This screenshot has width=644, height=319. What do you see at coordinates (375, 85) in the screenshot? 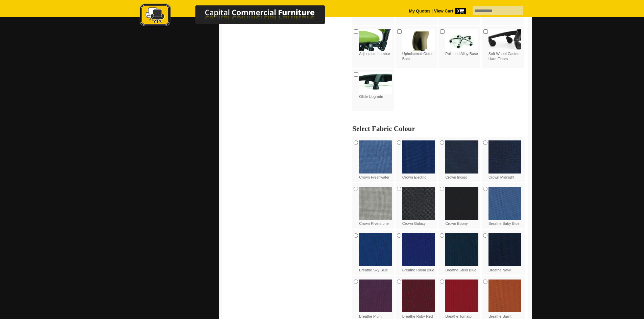
I see `label: Glide Upgrade` at bounding box center [375, 85].